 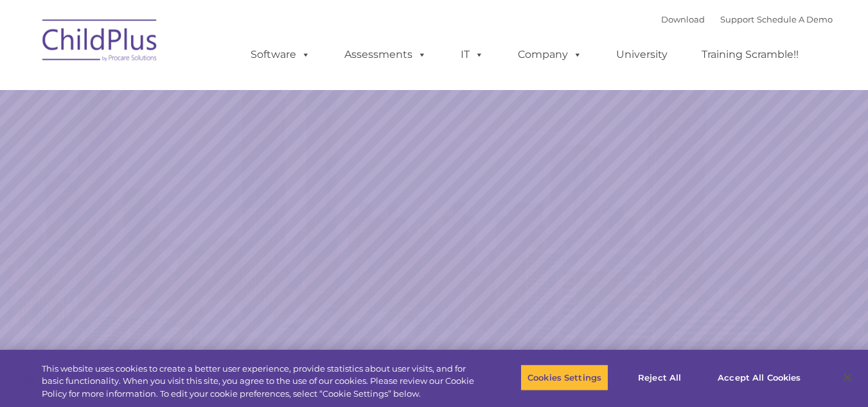 I want to click on button: Reject All, so click(x=659, y=377).